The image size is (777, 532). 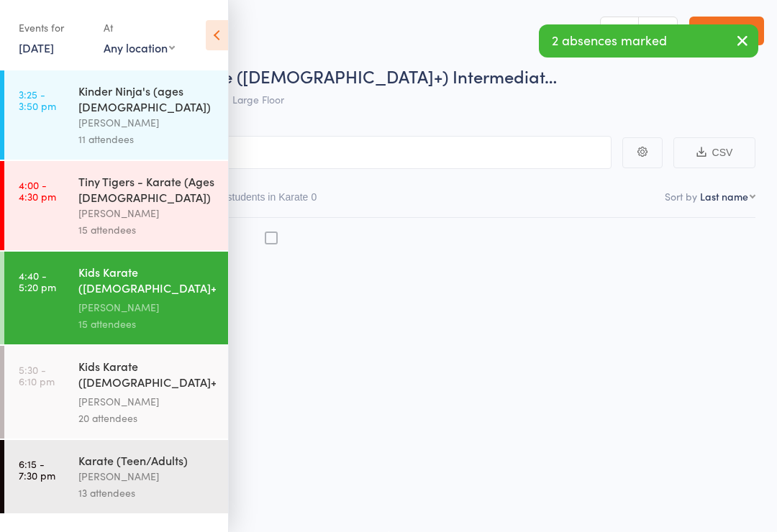 What do you see at coordinates (147, 418) in the screenshot?
I see `div: 20 attendees` at bounding box center [147, 418].